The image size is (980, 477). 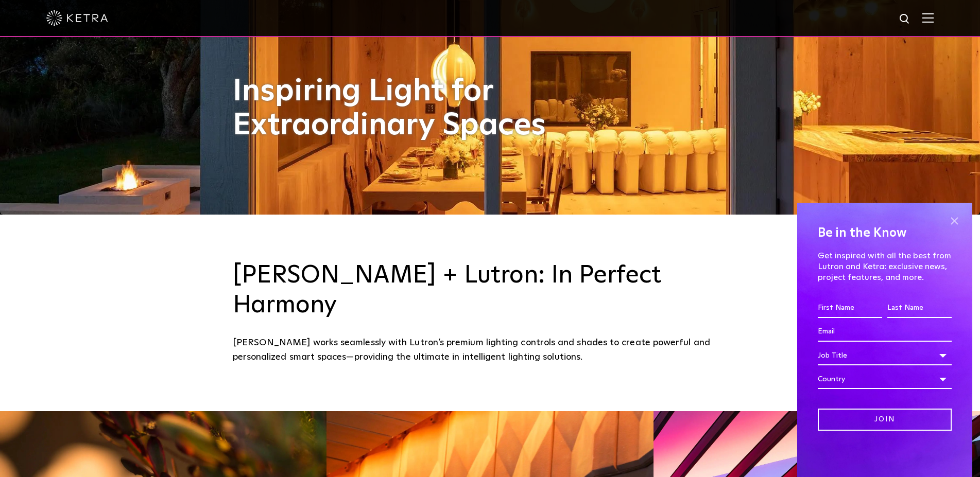 I want to click on input: Email, so click(x=885, y=332).